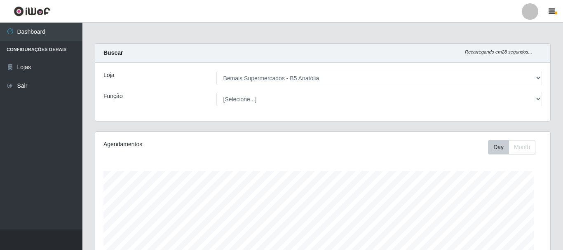 This screenshot has width=563, height=250. I want to click on img: CoreUI Logo, so click(32, 11).